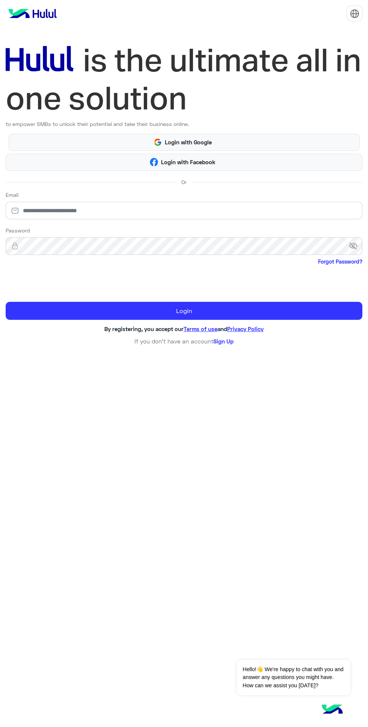 Image resolution: width=368 pixels, height=727 pixels. I want to click on p: to empower SMBs to unlock their potential and take their business online., so click(184, 124).